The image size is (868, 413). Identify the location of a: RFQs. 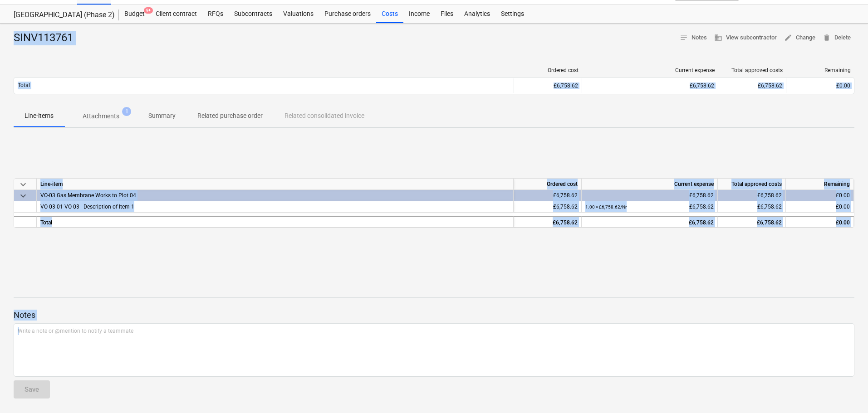
(215, 14).